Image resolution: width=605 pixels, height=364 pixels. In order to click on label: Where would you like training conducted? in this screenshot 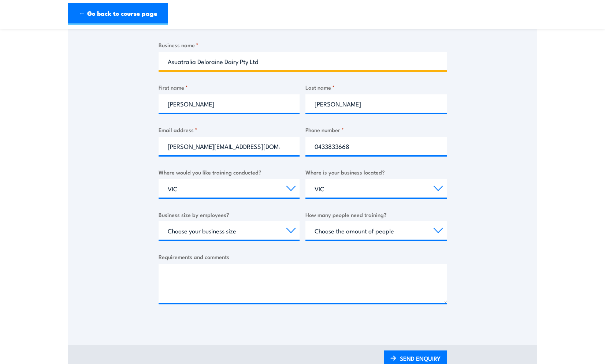, I will do `click(229, 172)`.